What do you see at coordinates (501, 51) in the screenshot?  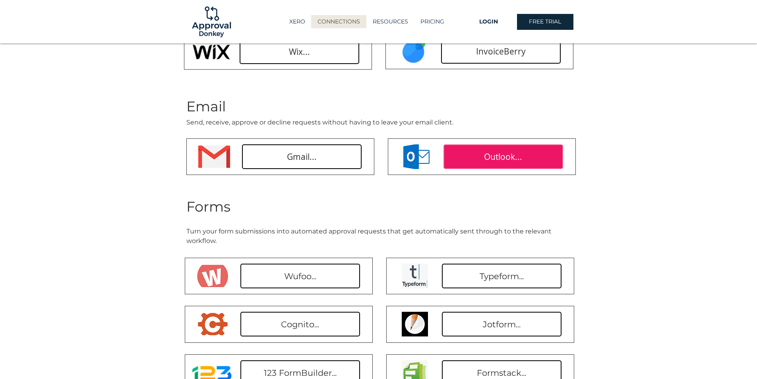 I see `a: InvoiceBerry` at bounding box center [501, 51].